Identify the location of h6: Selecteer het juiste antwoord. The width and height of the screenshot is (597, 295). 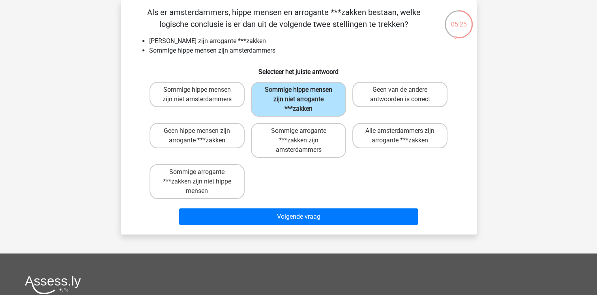
(299, 68).